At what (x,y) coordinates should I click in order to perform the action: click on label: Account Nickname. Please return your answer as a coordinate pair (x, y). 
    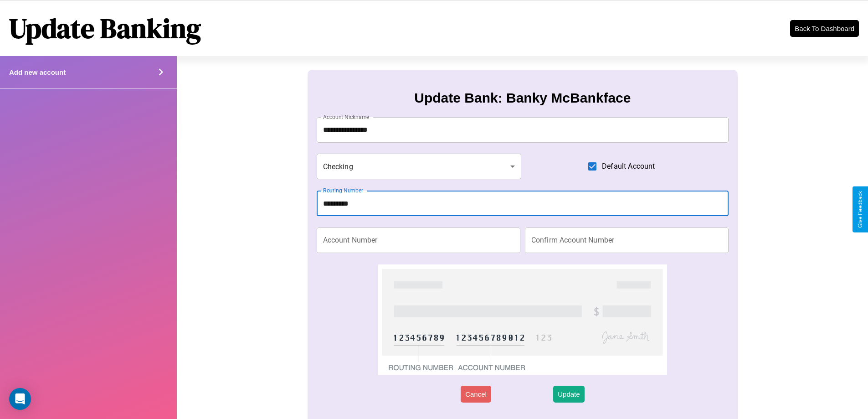
    Looking at the image, I should click on (346, 117).